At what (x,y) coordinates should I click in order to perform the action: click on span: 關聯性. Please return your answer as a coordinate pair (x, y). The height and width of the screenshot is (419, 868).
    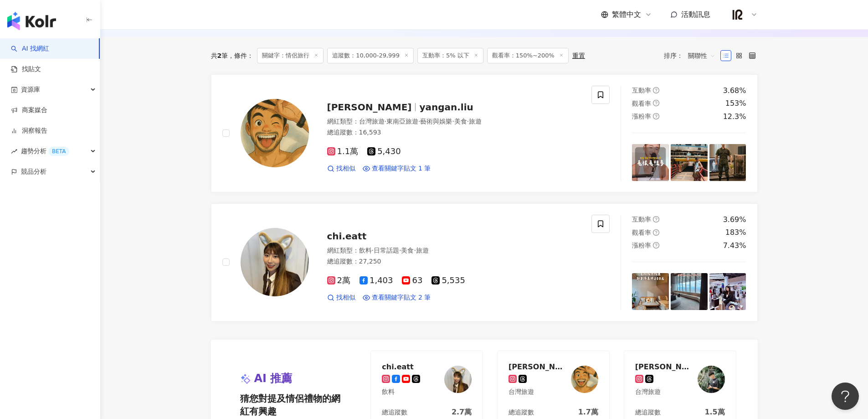
    Looking at the image, I should click on (701, 56).